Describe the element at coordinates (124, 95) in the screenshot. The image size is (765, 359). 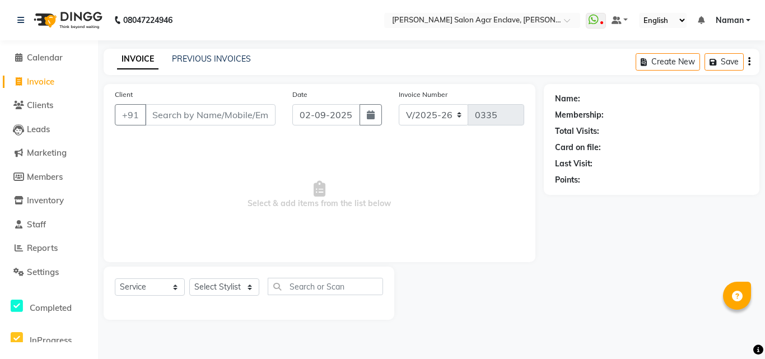
I see `label: Client` at that location.